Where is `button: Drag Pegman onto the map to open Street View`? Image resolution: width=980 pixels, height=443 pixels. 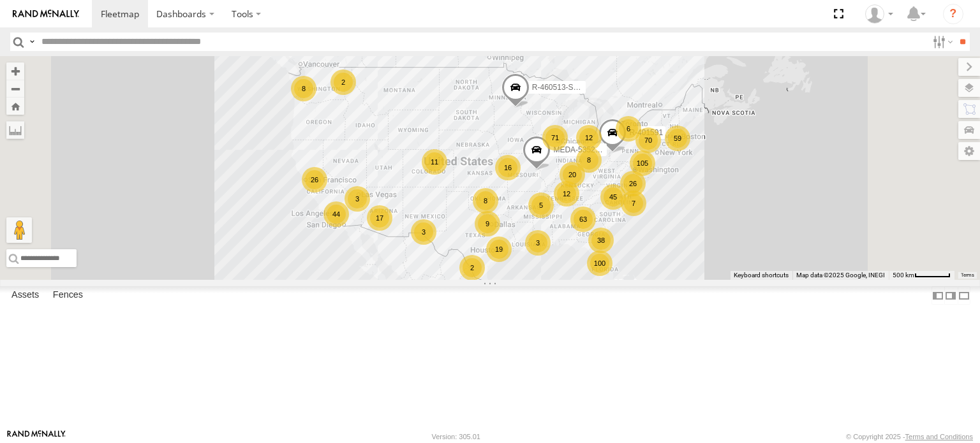 button: Drag Pegman onto the map to open Street View is located at coordinates (20, 230).